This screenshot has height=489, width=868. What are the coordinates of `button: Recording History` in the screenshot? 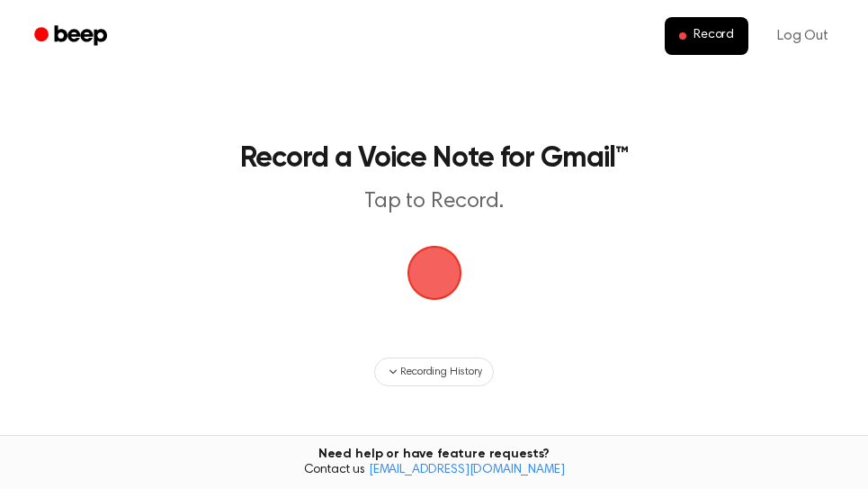 It's located at (434, 372).